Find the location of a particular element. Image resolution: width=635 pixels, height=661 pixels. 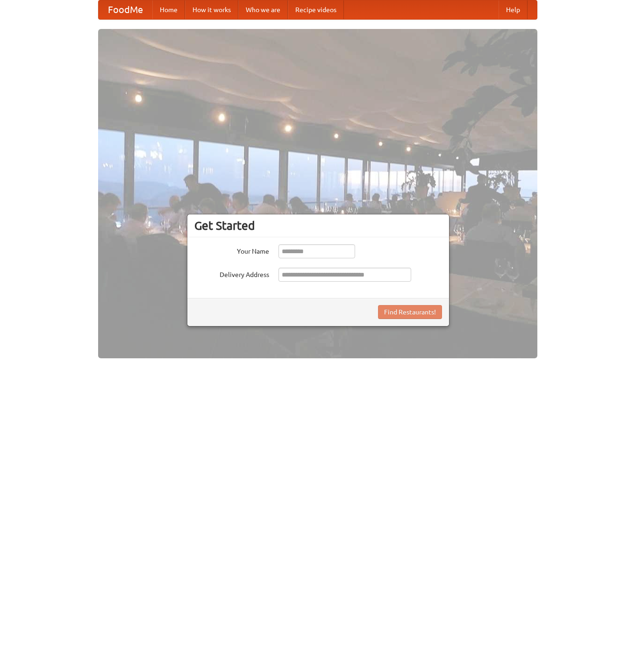

a: Help is located at coordinates (513, 10).